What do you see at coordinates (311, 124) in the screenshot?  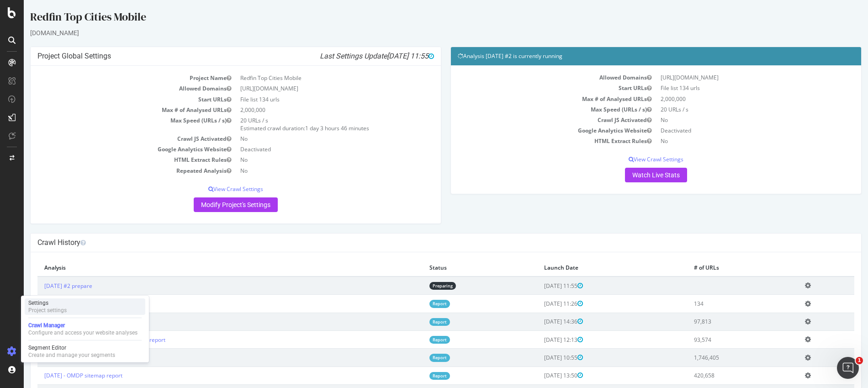 I see `td: 20 URLs / s Estimated crawl duration:` at bounding box center [311, 124].